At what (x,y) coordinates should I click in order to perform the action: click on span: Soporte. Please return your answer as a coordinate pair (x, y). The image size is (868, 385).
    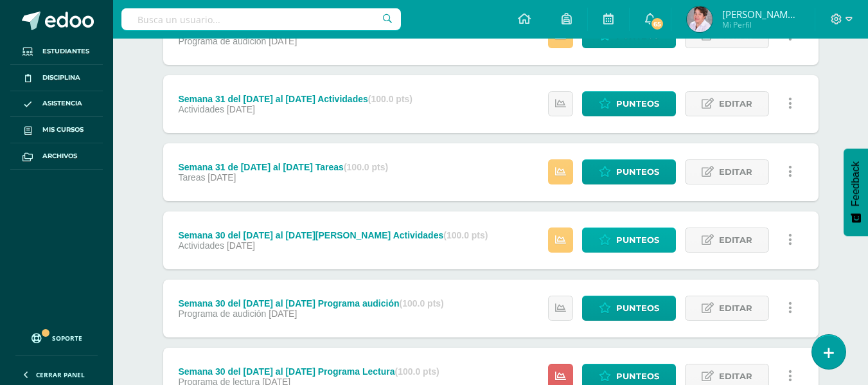
    Looking at the image, I should click on (66, 338).